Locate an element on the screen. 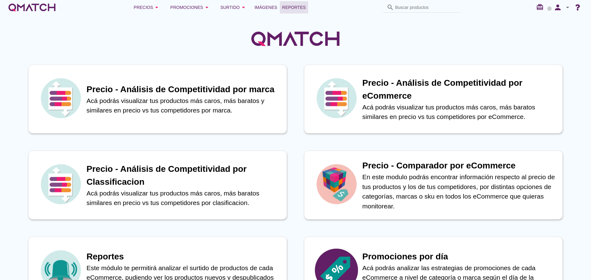  span: Reportes is located at coordinates (294, 7).